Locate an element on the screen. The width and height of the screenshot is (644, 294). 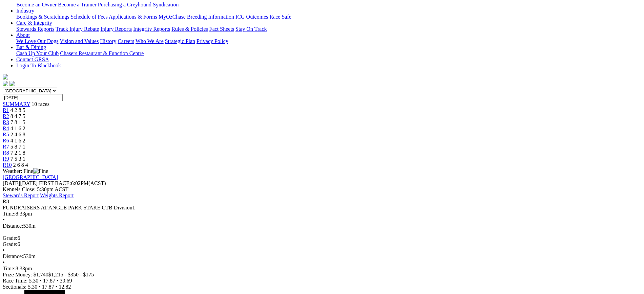
a: ICG Outcomes is located at coordinates (252, 17).